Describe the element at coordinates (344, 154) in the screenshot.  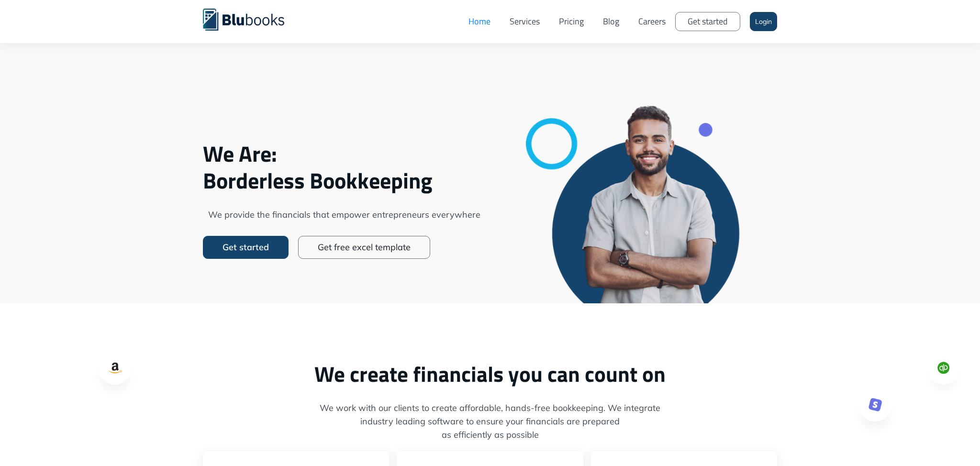
I see `span: We Are:` at that location.